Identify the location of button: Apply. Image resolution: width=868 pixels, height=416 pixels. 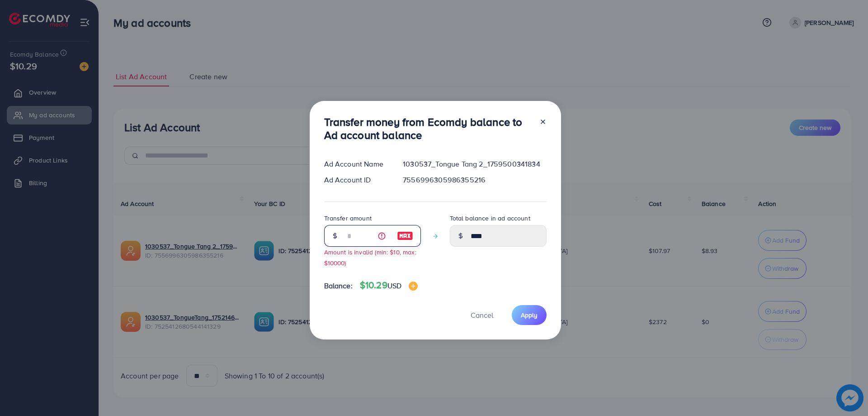
(529, 315).